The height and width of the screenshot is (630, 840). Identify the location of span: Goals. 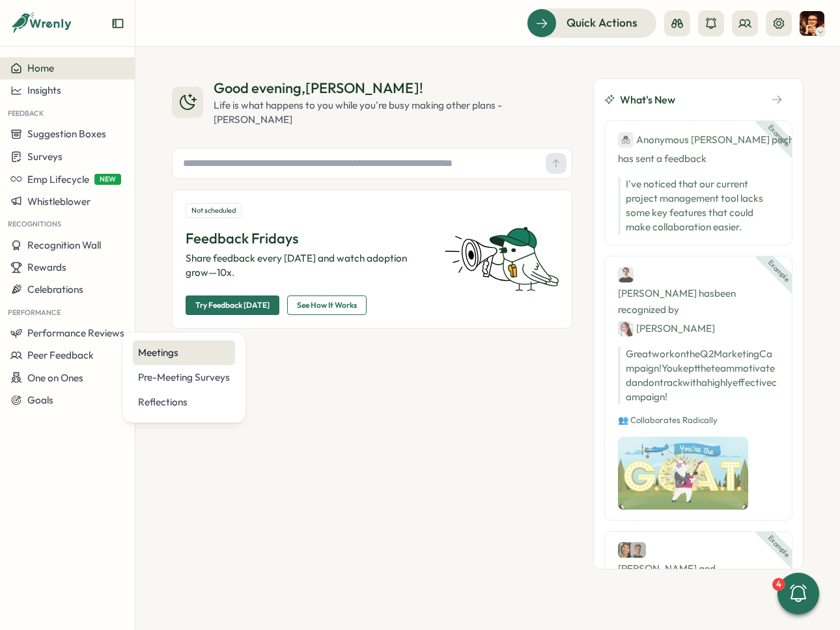
(41, 399).